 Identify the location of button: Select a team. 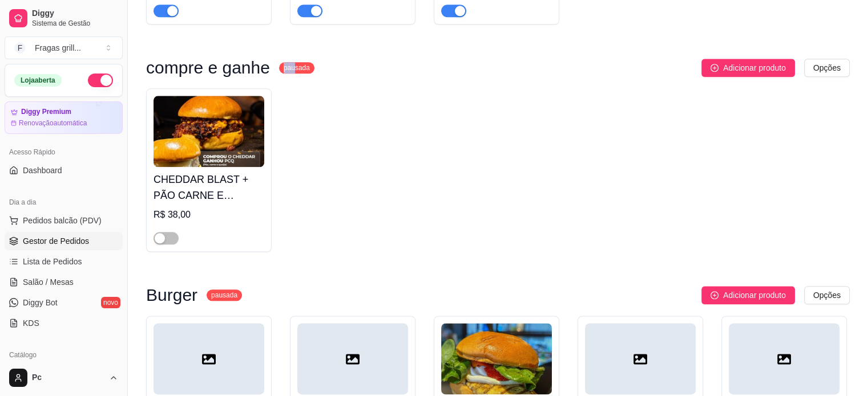
(64, 48).